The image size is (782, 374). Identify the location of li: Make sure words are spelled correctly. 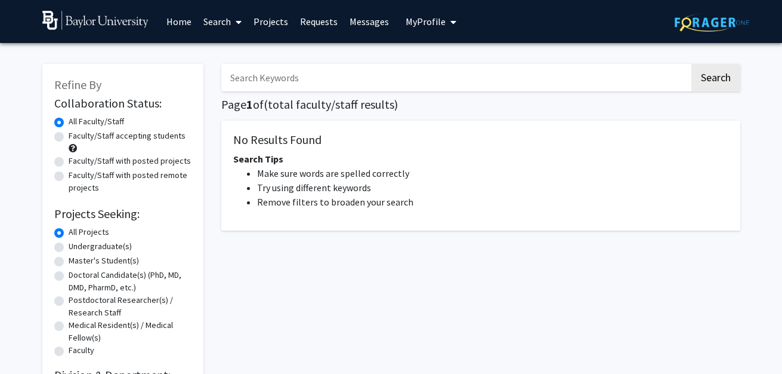
(493, 173).